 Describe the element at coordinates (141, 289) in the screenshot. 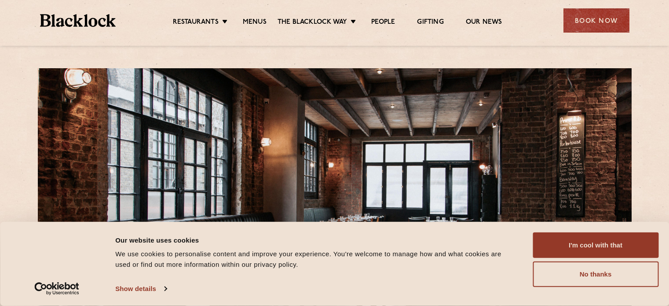

I see `a: Show details` at that location.